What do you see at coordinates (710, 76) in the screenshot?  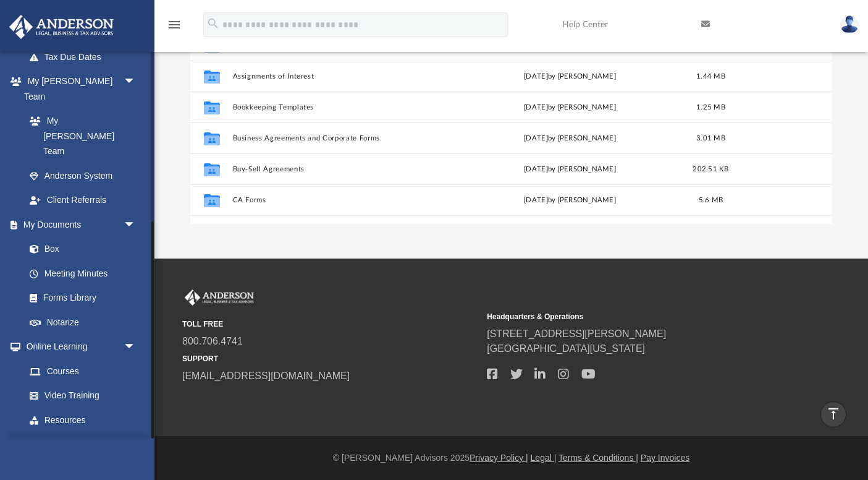 I see `span: 1.44 MB` at bounding box center [710, 76].